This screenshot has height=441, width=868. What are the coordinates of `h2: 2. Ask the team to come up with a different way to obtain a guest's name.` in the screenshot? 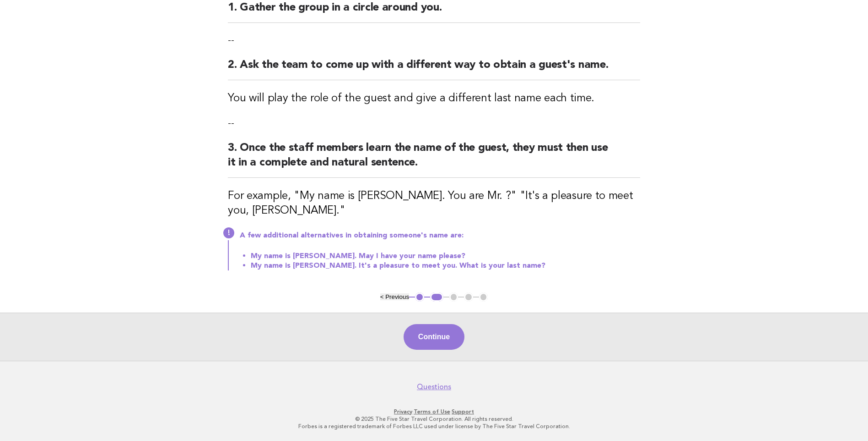 It's located at (434, 69).